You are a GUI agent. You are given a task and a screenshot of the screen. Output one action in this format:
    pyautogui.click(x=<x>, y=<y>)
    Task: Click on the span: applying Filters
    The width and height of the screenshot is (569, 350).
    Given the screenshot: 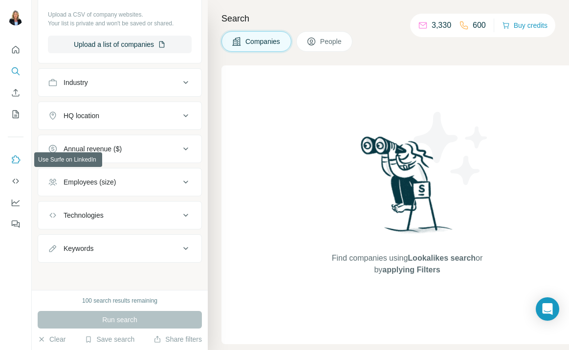 What is the action you would take?
    pyautogui.click(x=411, y=270)
    